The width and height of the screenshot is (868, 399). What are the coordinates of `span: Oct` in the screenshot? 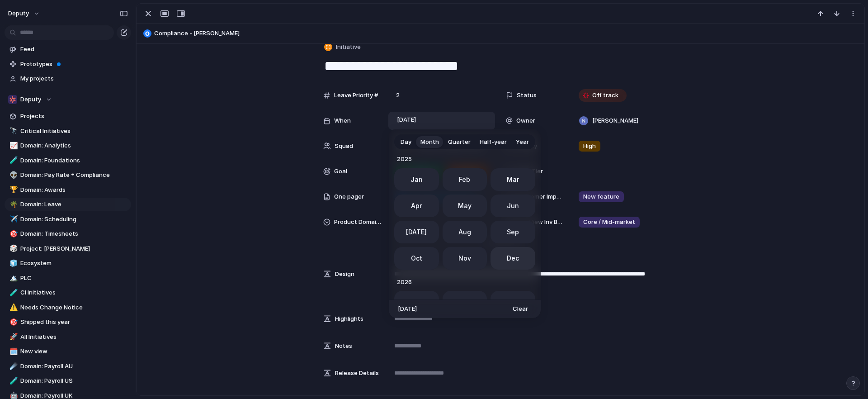 It's located at (416, 257).